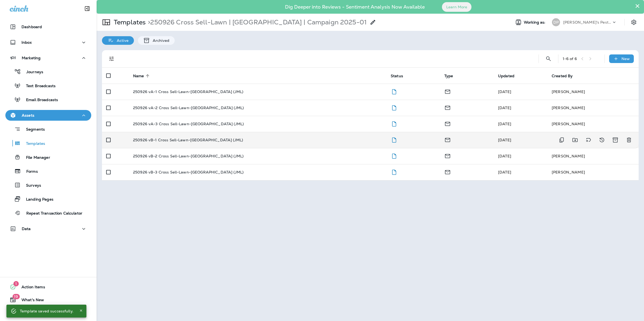  I want to click on div: Template saved successfully., so click(47, 311).